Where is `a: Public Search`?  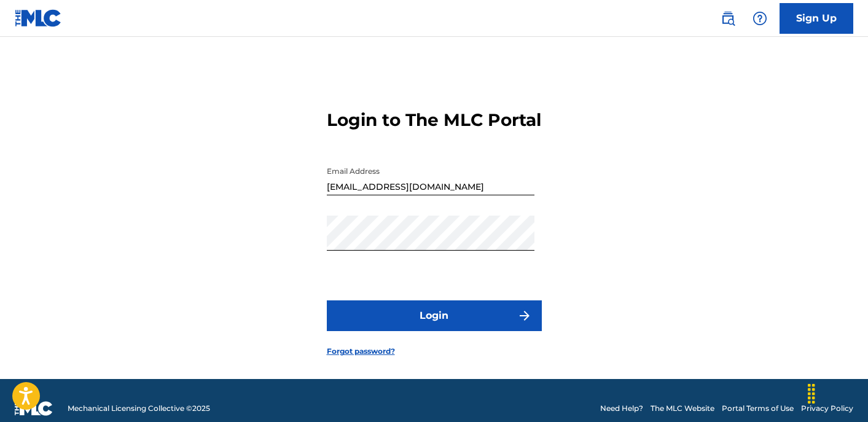 a: Public Search is located at coordinates (728, 19).